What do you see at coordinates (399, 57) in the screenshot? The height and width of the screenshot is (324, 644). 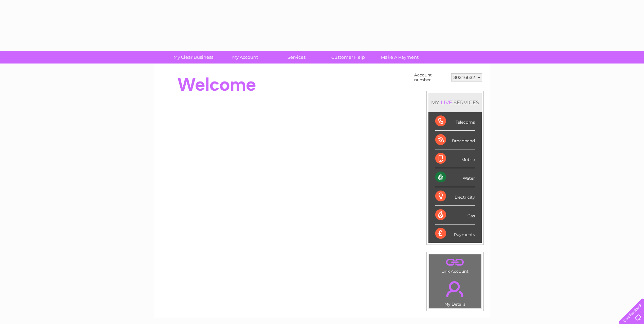 I see `a: Make A Payment` at bounding box center [399, 57].